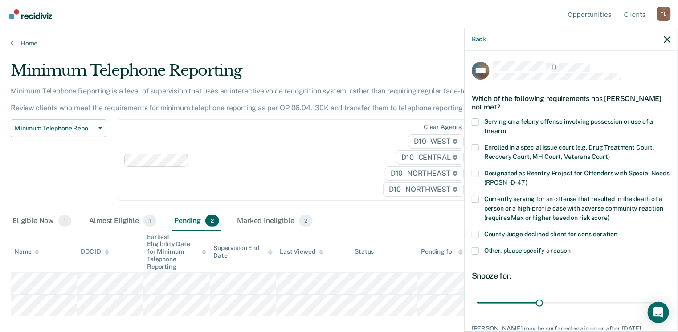 Image resolution: width=678 pixels, height=332 pixels. What do you see at coordinates (423, 190) in the screenshot?
I see `span: D10 - NORTHWEST` at bounding box center [423, 190].